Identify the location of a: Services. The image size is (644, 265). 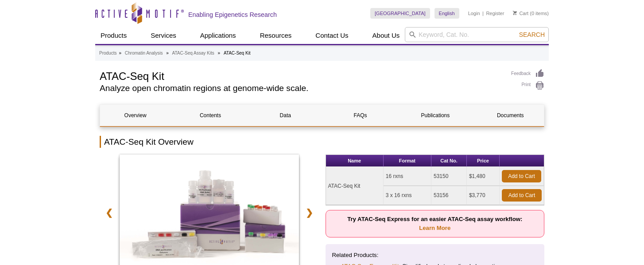
(163, 36).